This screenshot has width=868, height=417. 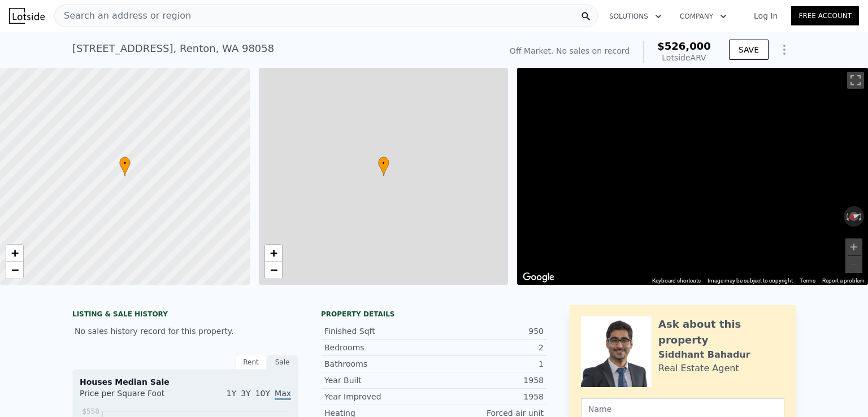 What do you see at coordinates (434, 314) in the screenshot?
I see `div: Property details` at bounding box center [434, 314].